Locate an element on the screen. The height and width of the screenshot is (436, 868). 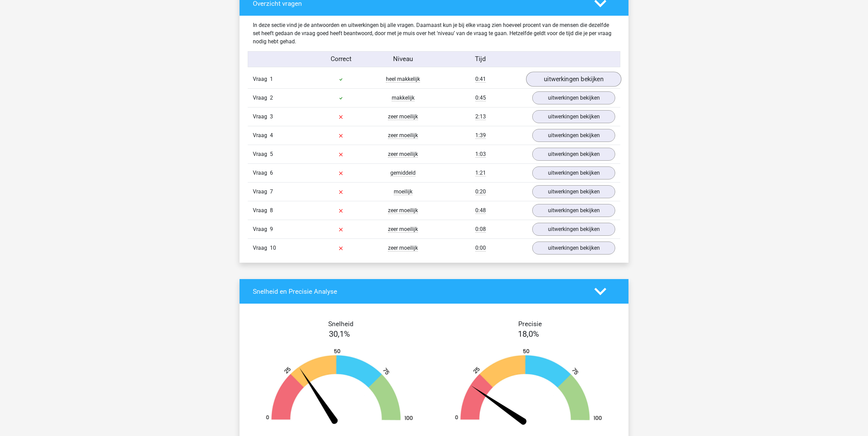
span: 0:20 is located at coordinates (481, 191).